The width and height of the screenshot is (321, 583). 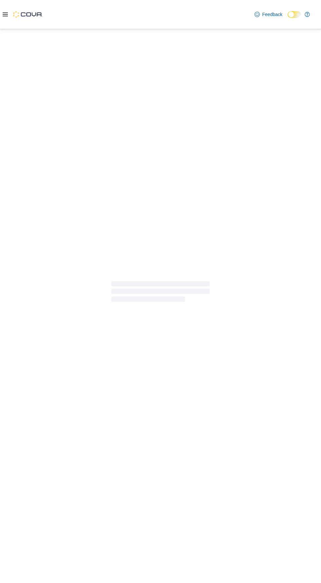 I want to click on a: Feedback, so click(x=268, y=14).